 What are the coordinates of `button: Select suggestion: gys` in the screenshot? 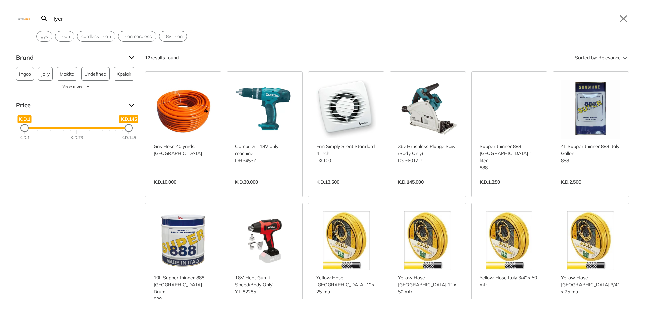 It's located at (44, 36).